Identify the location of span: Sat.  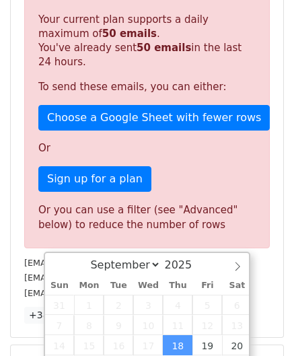
(237, 286).